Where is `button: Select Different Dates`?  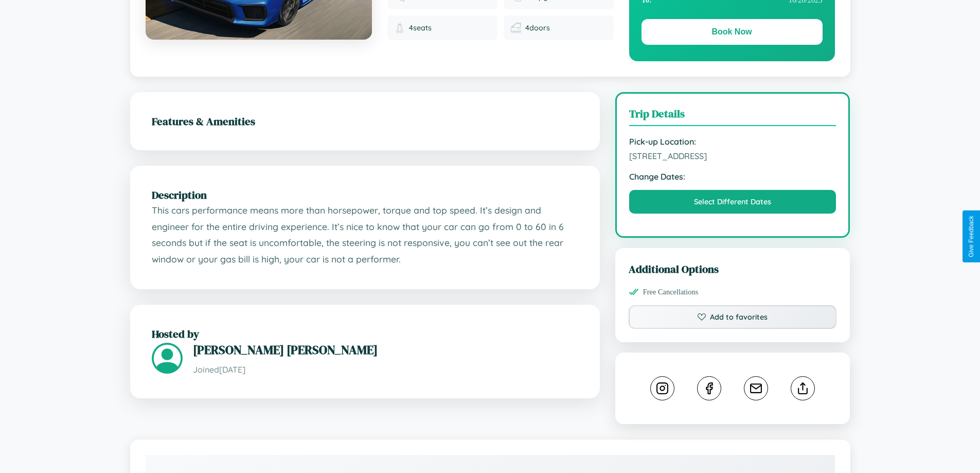
button: Select Different Dates is located at coordinates (733, 202).